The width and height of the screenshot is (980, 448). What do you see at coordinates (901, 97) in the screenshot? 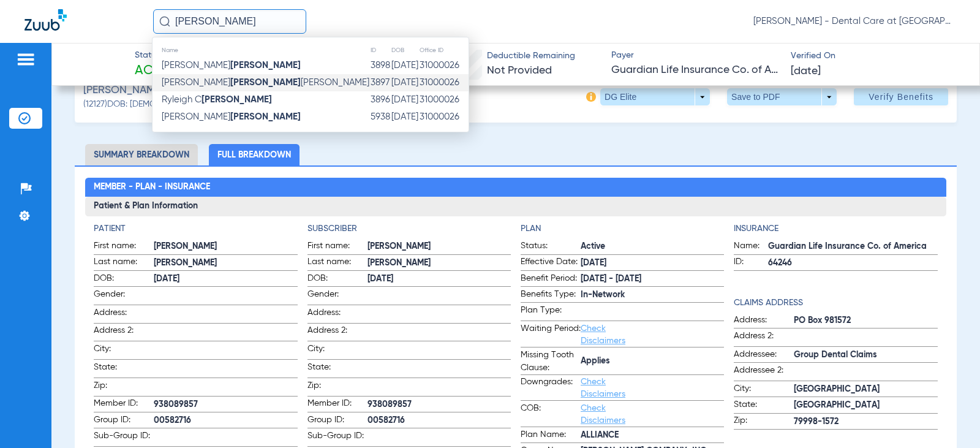
I see `button: Verify Benefits` at bounding box center [901, 97].